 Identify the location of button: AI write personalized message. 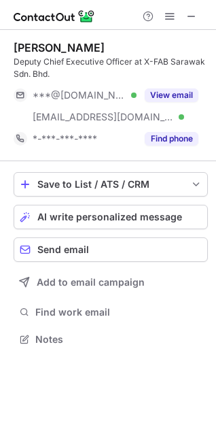
(111, 217).